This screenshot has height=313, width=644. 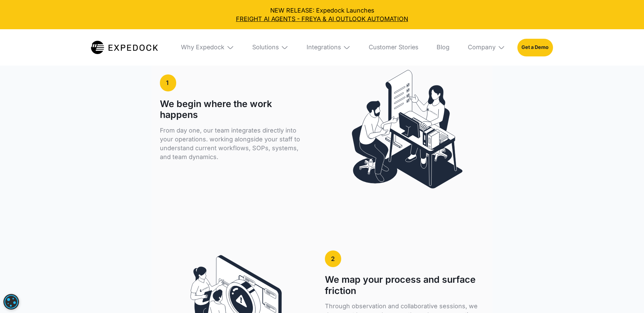 What do you see at coordinates (322, 18) in the screenshot?
I see `a: FREIGHT AI AGENTS - FREYA & AI OUTLOOK AUTOMATION` at bounding box center [322, 18].